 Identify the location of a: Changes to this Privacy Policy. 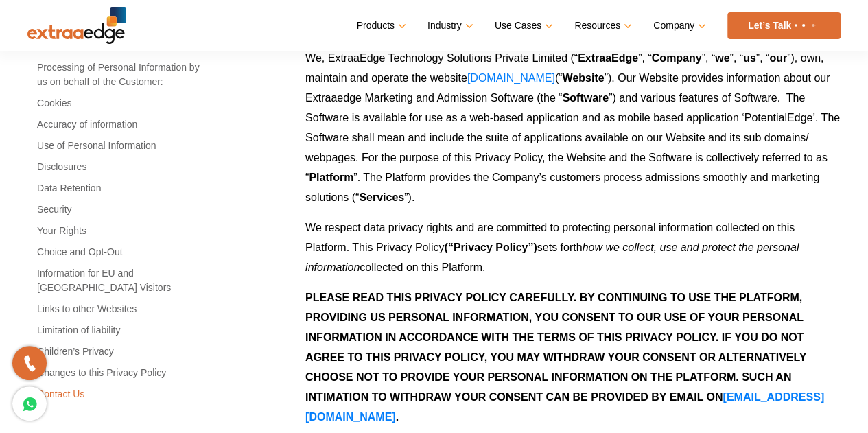
(118, 373).